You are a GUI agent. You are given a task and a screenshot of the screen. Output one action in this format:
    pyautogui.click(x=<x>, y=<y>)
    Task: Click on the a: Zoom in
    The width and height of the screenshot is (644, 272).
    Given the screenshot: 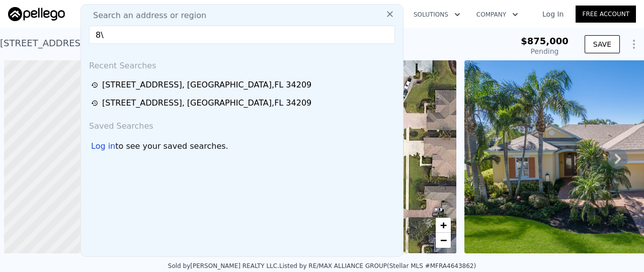 What is the action you would take?
    pyautogui.click(x=444, y=226)
    